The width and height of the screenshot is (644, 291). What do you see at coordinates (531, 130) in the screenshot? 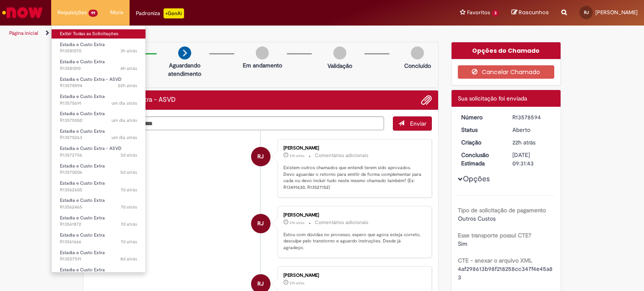
I see `div: Aberto` at bounding box center [531, 130].